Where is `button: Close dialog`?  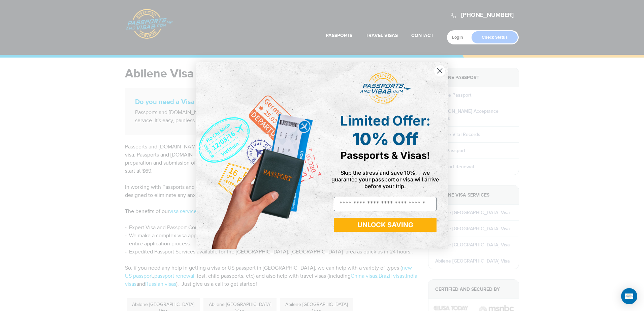
button: Close dialog is located at coordinates (440, 71).